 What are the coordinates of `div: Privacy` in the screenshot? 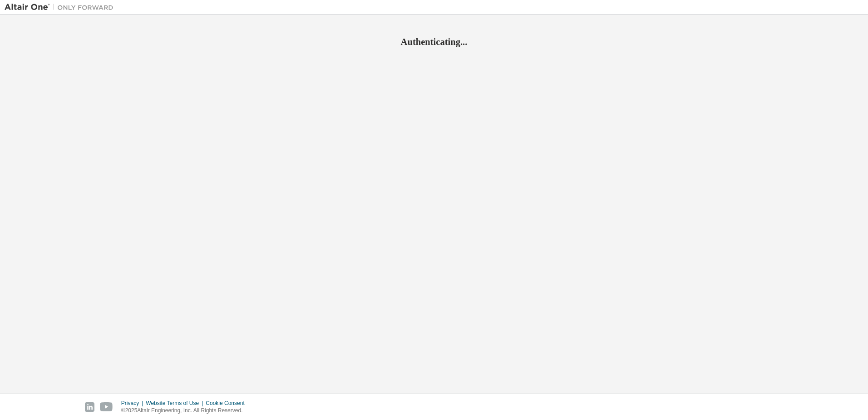 It's located at (134, 403).